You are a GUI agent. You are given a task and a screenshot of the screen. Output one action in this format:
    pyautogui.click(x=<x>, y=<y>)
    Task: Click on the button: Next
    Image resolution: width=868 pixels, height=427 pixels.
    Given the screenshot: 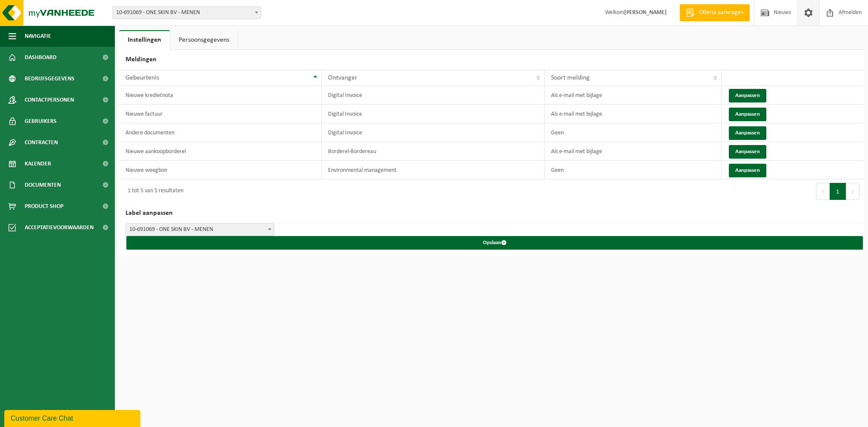 What is the action you would take?
    pyautogui.click(x=853, y=191)
    